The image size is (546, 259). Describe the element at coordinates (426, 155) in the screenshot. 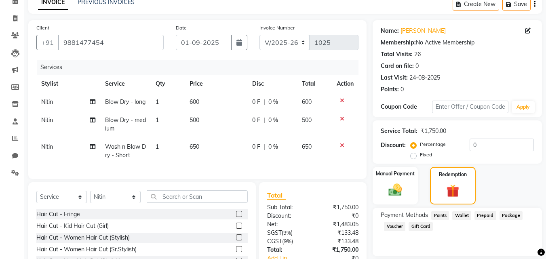

I see `label: Fixed` at that location.